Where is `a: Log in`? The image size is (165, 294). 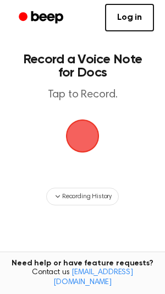 a: Log in is located at coordinates (129, 18).